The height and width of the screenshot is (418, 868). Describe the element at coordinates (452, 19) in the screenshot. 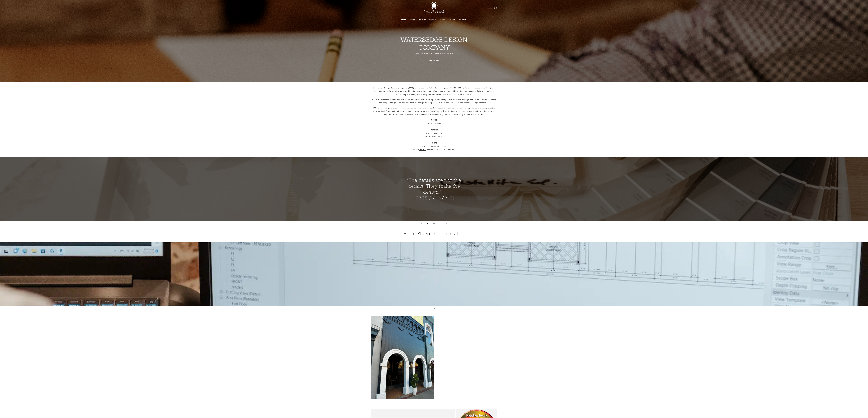

I see `span: Shop Now!` at that location.